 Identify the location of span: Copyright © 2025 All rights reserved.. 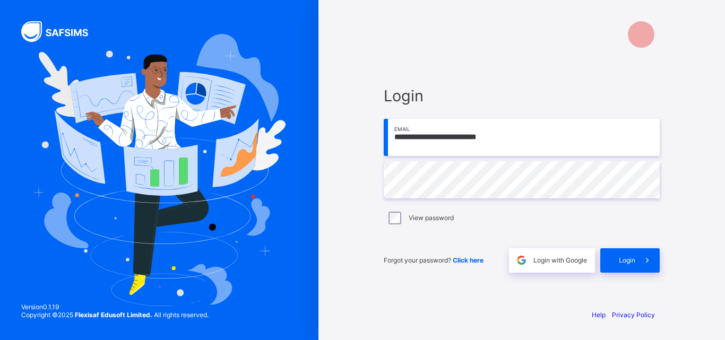
(115, 315).